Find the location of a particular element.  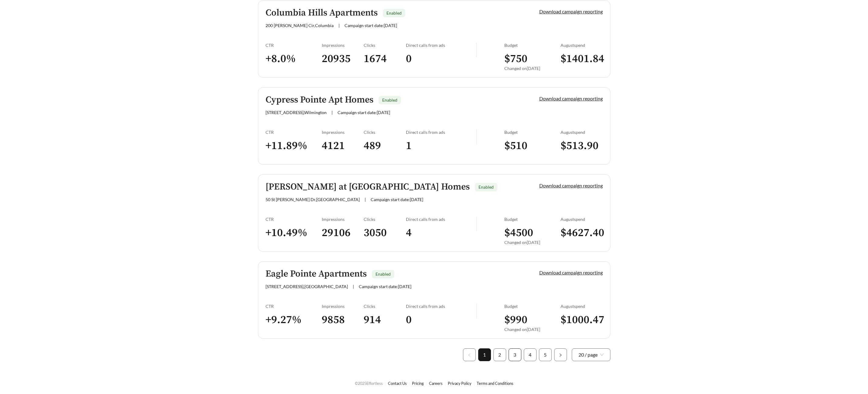

h3: $ 750 is located at coordinates (533, 59).